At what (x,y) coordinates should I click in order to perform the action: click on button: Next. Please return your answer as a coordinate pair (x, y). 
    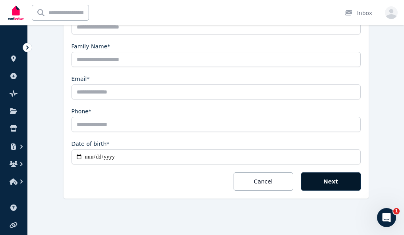
    Looking at the image, I should click on (331, 182).